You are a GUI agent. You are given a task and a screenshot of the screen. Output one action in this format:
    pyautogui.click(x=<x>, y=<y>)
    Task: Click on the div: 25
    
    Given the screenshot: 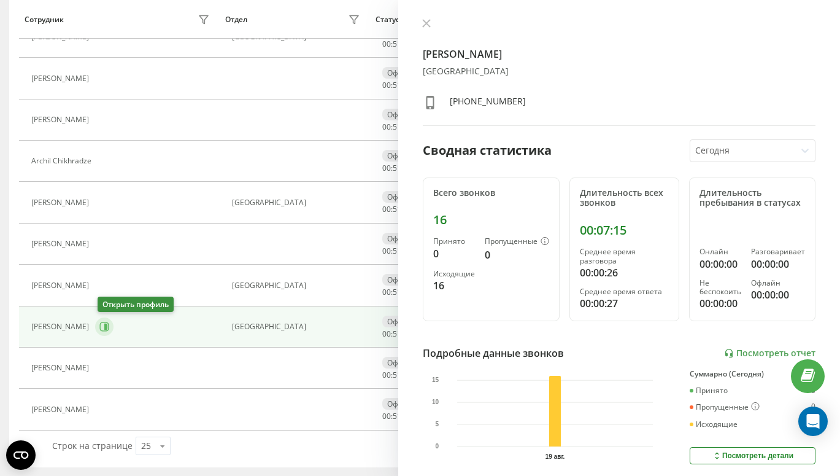 What is the action you would take?
    pyautogui.click(x=146, y=446)
    